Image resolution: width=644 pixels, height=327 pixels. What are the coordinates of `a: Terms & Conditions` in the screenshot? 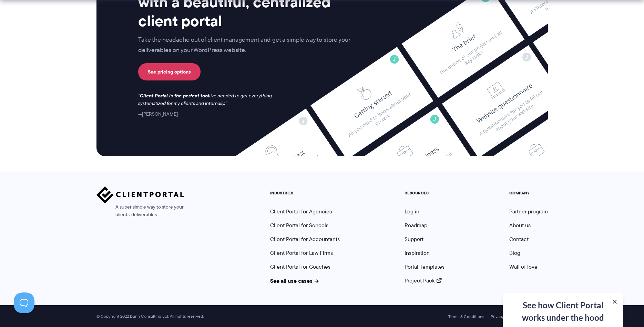 It's located at (467, 316).